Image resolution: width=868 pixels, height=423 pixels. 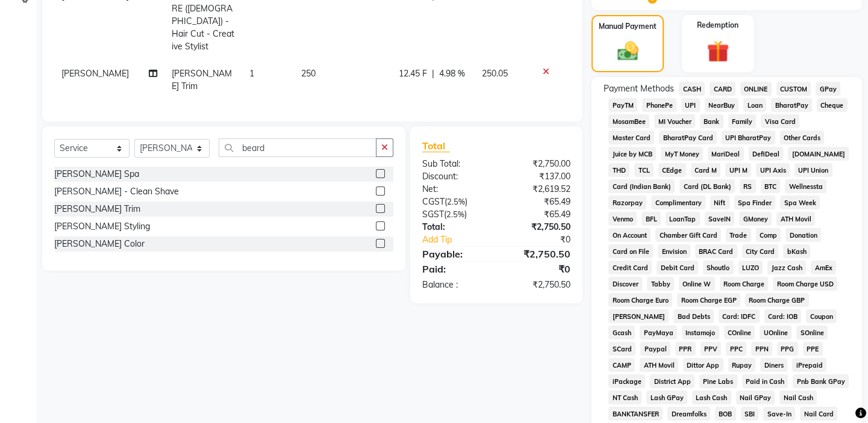 What do you see at coordinates (625, 397) in the screenshot?
I see `span: NT Cash` at bounding box center [625, 397].